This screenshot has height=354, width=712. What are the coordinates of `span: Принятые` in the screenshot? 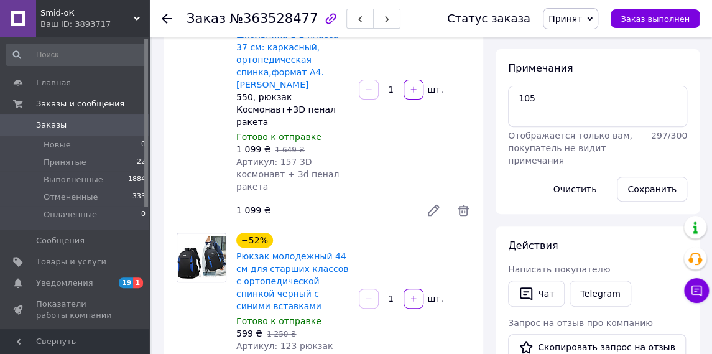 It's located at (65, 162).